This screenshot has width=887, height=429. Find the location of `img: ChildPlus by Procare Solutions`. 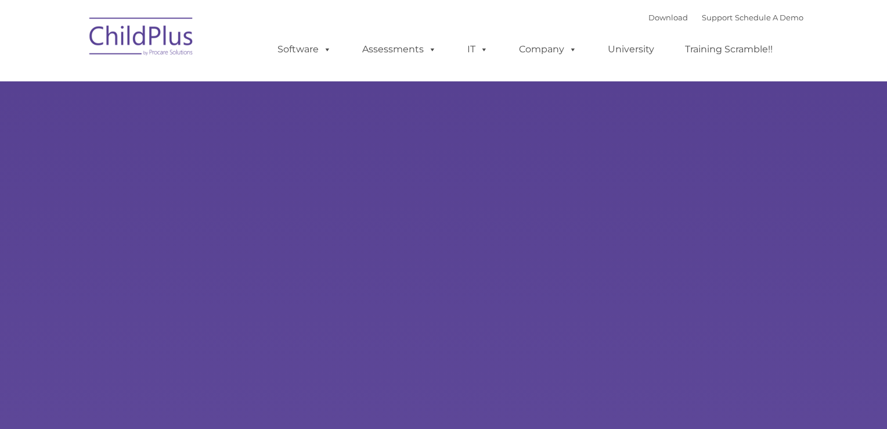

img: ChildPlus by Procare Solutions is located at coordinates (142, 38).